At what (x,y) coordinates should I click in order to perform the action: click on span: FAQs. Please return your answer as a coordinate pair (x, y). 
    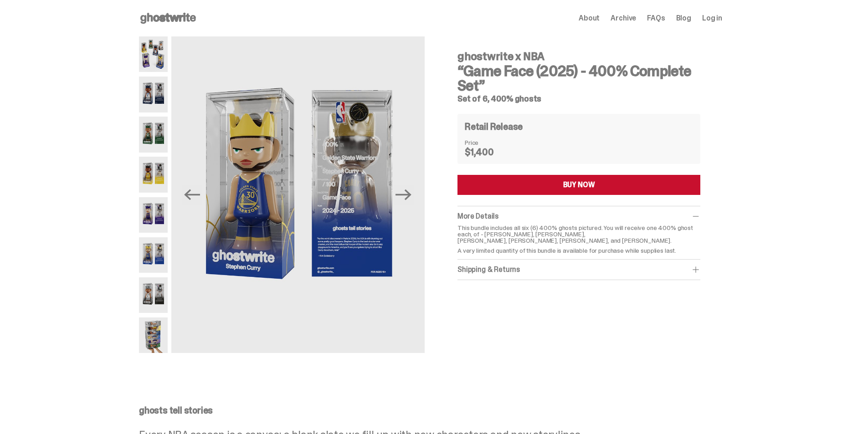
    Looking at the image, I should click on (656, 18).